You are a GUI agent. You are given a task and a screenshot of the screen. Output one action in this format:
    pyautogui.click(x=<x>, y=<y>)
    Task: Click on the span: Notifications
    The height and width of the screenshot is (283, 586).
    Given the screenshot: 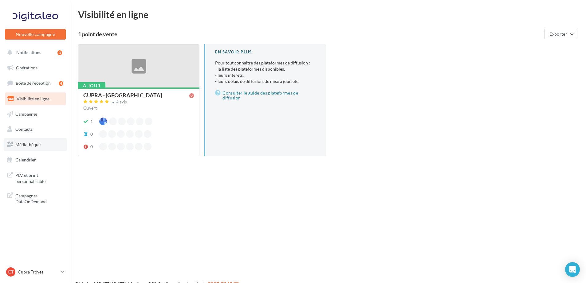 What is the action you would take?
    pyautogui.click(x=29, y=52)
    